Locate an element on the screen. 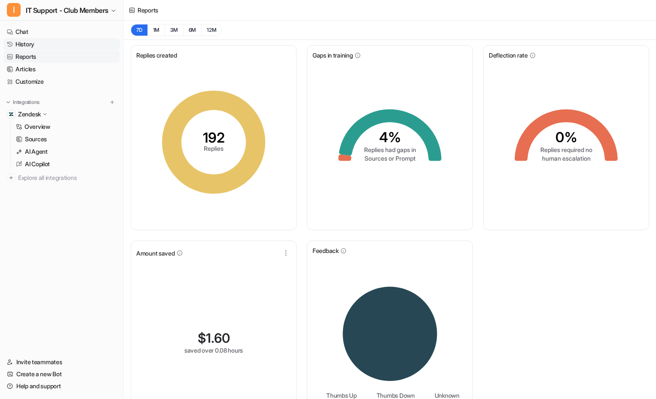  p: AI Agent is located at coordinates (36, 152).